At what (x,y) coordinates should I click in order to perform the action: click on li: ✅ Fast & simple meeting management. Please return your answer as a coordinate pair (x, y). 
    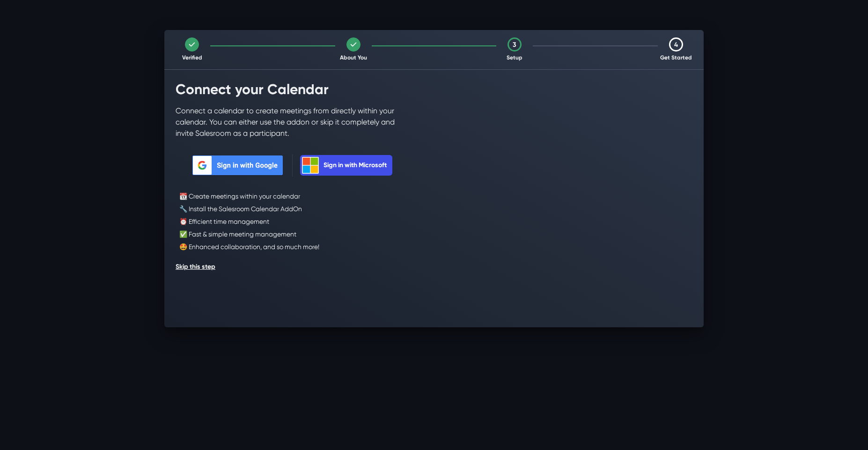
    Looking at the image, I should click on (295, 234).